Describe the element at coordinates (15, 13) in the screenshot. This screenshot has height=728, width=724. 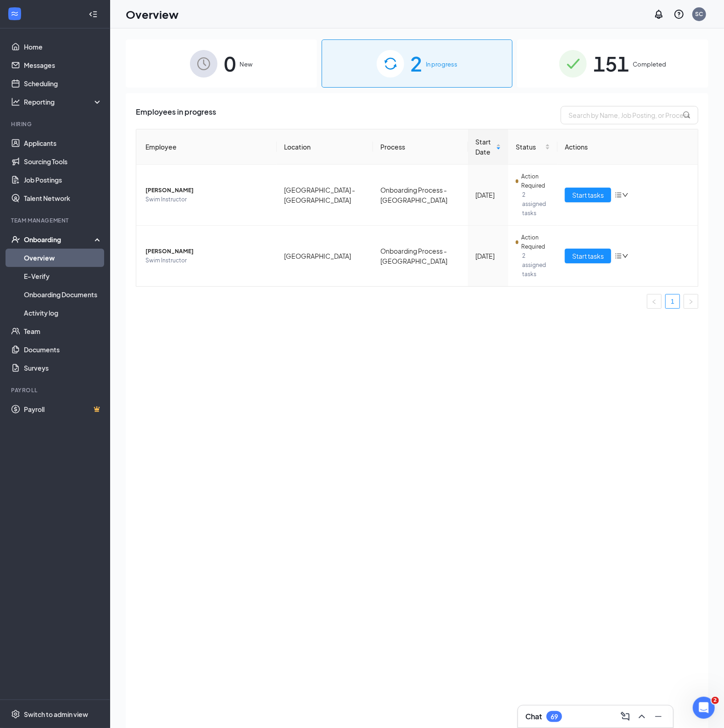
I see `svg: WorkstreamLogo` at that location.